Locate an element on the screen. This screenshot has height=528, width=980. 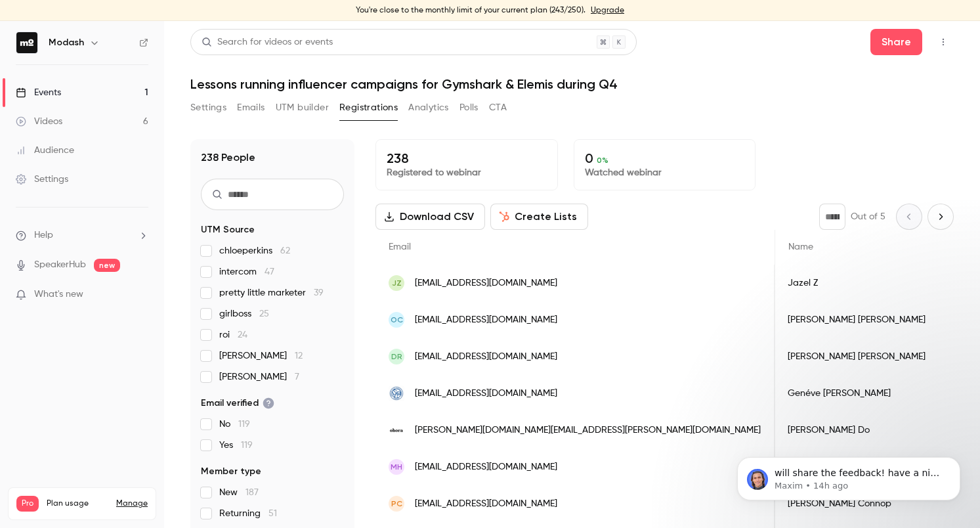
textarea: Message… is located at coordinates (131, 414).